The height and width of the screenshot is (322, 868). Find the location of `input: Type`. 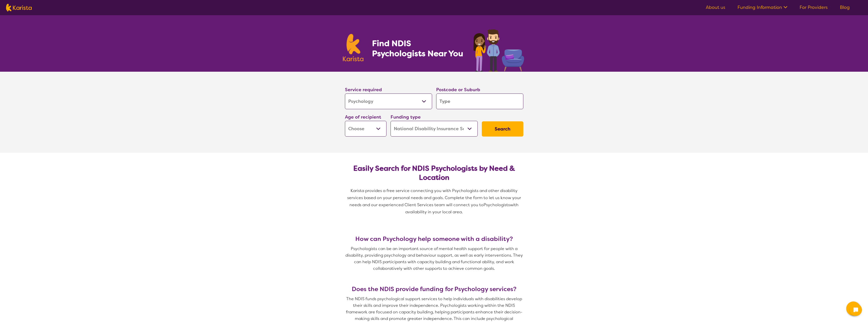

input: Type is located at coordinates (479, 101).